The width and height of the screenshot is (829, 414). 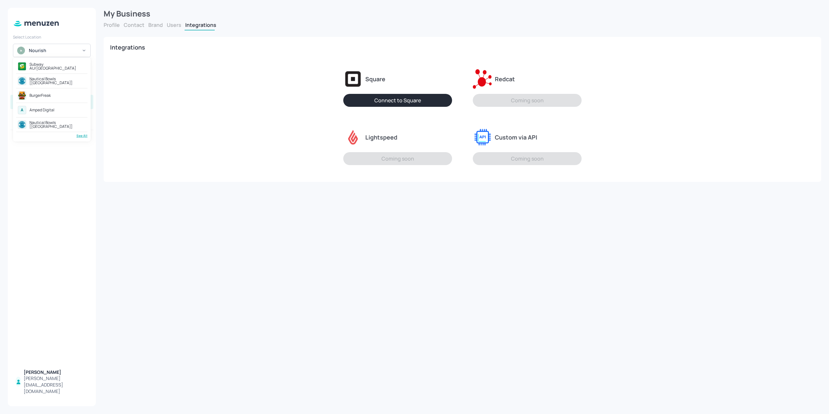 I want to click on div: A, so click(x=22, y=110).